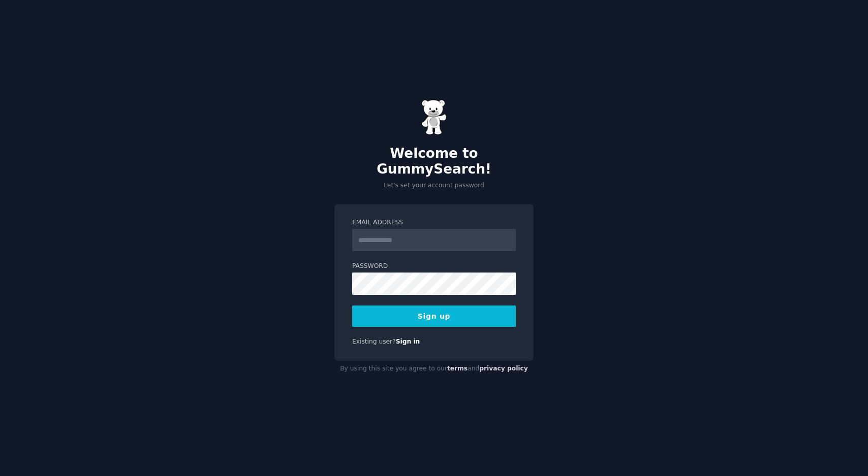 The width and height of the screenshot is (868, 476). I want to click on button: Sign up, so click(434, 316).